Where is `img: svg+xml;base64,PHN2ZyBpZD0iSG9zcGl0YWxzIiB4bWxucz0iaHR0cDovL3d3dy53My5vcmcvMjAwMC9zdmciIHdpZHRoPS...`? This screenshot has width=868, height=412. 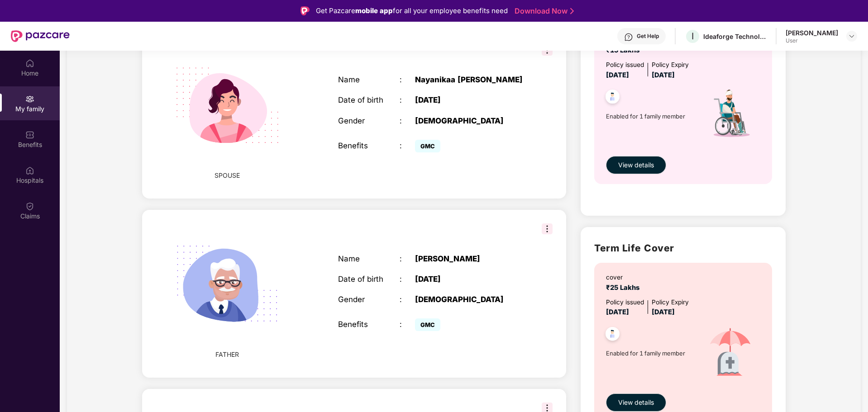
img: svg+xml;base64,PHN2ZyBpZD0iSG9zcGl0YWxzIiB4bWxucz0iaHR0cDovL3d3dy53My5vcmcvMjAwMC9zdmciIHdpZHRoPS... is located at coordinates (30, 171).